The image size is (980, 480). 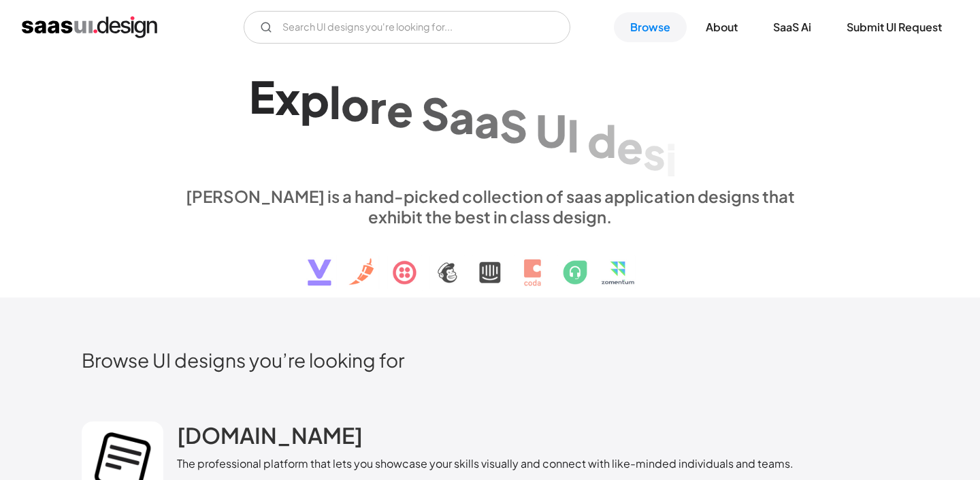 I want to click on div: The professional platform that lets you showcase your skills visually and connect with like-minde..., so click(x=485, y=464).